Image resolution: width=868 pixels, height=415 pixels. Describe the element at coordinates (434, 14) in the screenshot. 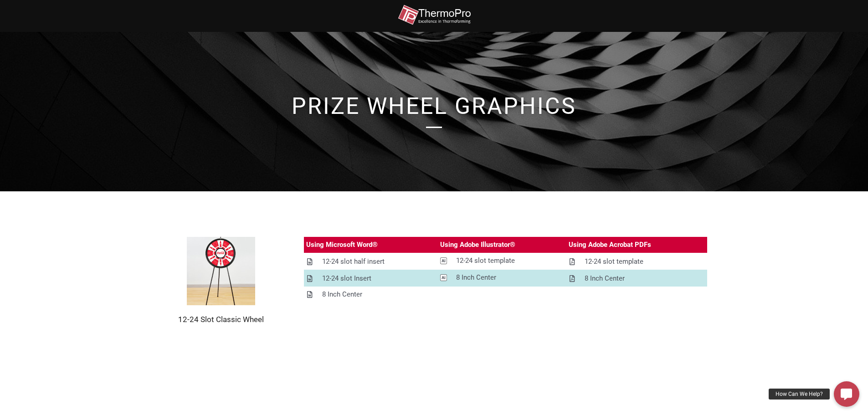

I see `img: thermopro-logo-non-iso` at that location.